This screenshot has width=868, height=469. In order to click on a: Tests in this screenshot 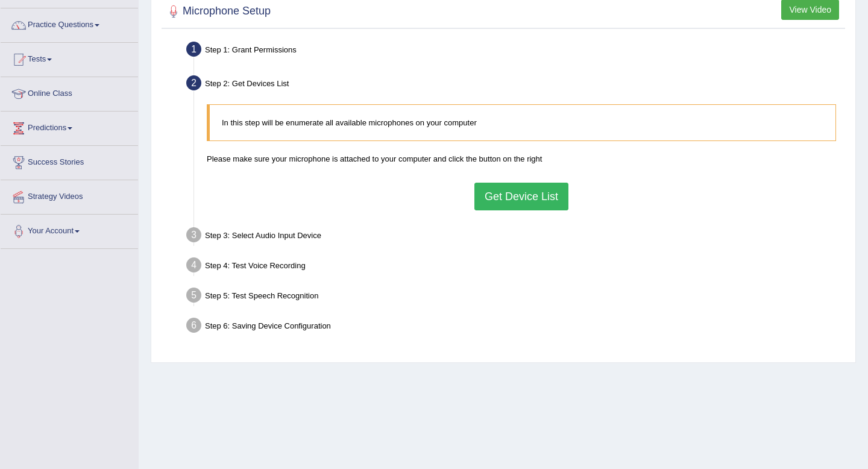, I will do `click(70, 58)`.